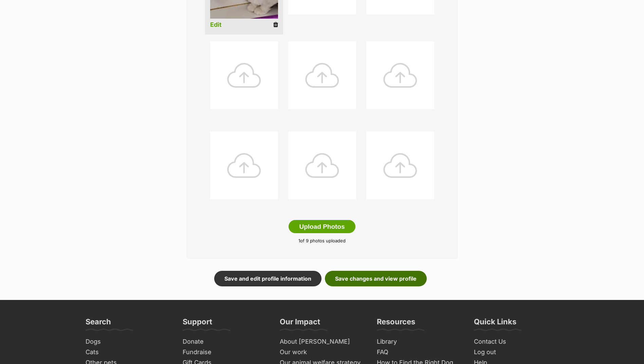  I want to click on h3: Search, so click(98, 324).